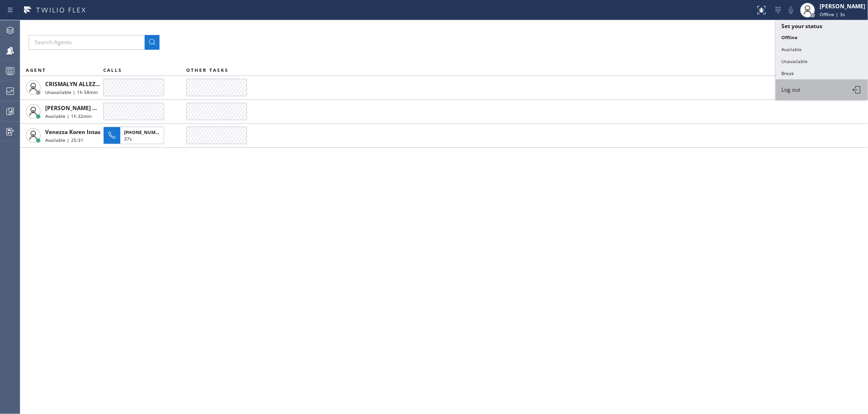 Image resolution: width=868 pixels, height=414 pixels. What do you see at coordinates (74, 84) in the screenshot?
I see `span: CRISMALYN ALLEZER` at bounding box center [74, 84].